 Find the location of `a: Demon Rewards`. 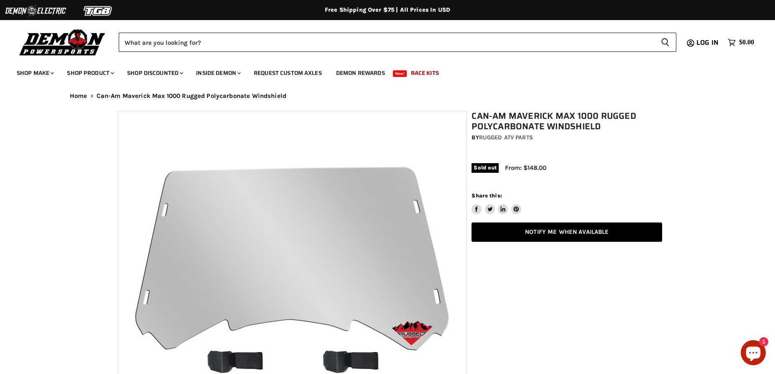

a: Demon Rewards is located at coordinates (360, 73).